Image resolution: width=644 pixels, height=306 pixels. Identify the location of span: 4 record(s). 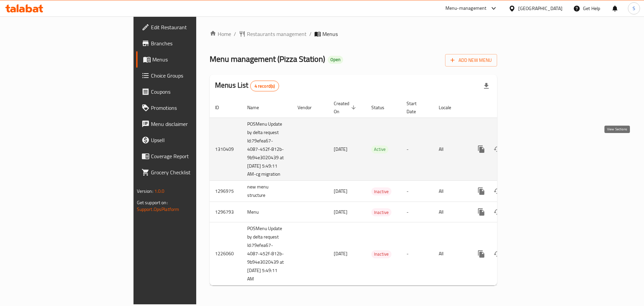
(265, 86).